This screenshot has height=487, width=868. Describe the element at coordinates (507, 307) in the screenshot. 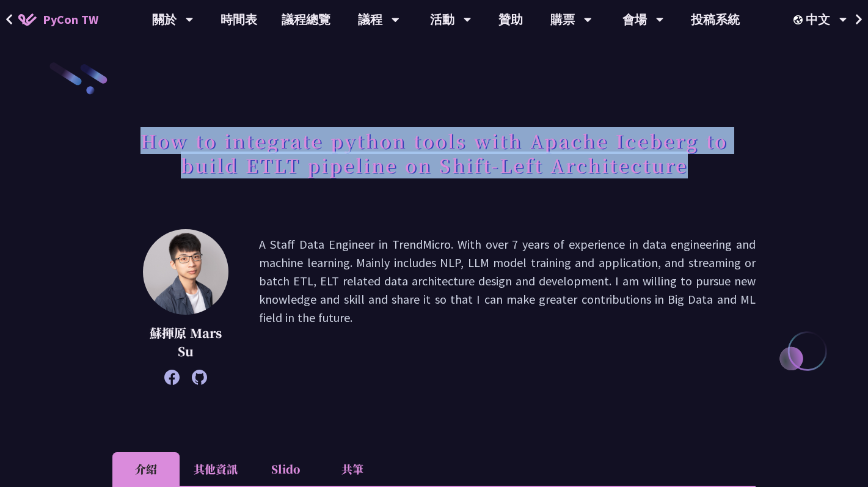

I see `p: A Staff Data Engineer in TrendMicro. With over 7 years of experience in data engineering and mach...` at that location.